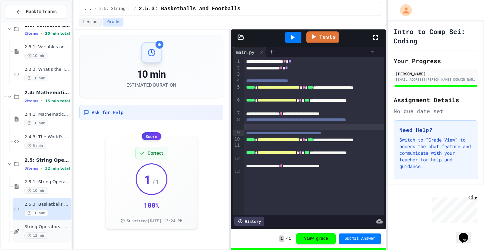  Describe the element at coordinates (435, 36) in the screenshot. I see `h1: Intro to Comp Sci: Coding` at that location.